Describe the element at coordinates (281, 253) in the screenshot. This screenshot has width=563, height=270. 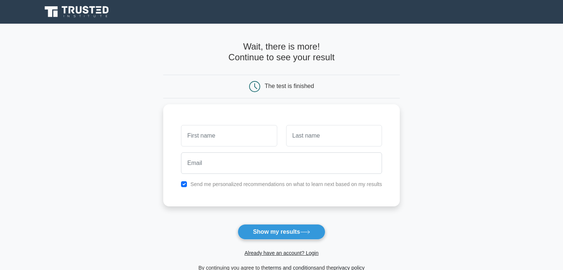
I see `a: Already have an account? Login` at that location.